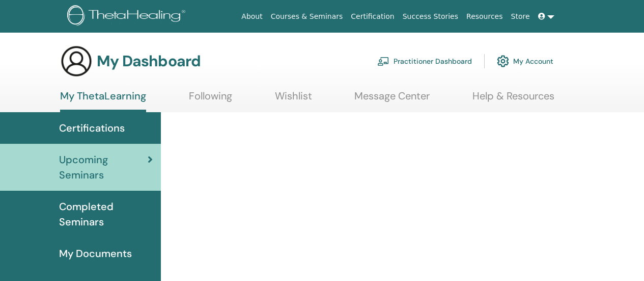  Describe the element at coordinates (431, 16) in the screenshot. I see `a: Success Stories` at that location.